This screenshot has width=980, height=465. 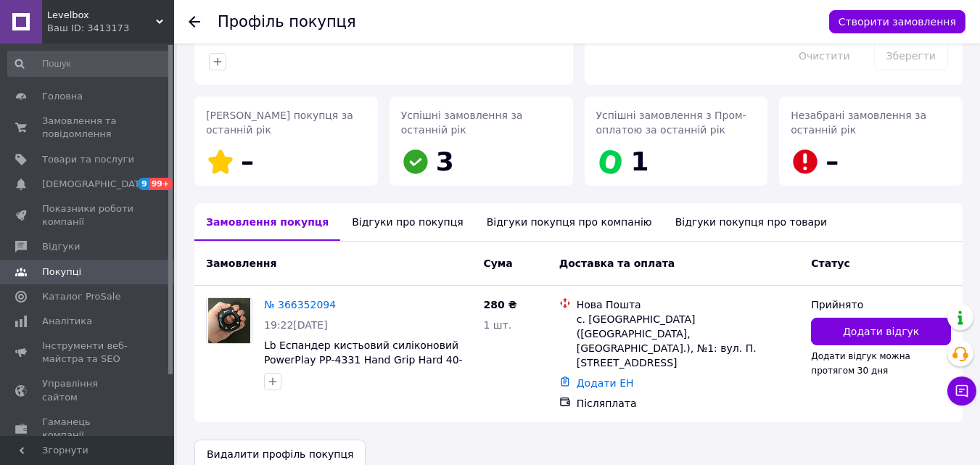 What do you see at coordinates (87, 128) in the screenshot?
I see `span: Замовлення та повідомлення` at bounding box center [87, 128].